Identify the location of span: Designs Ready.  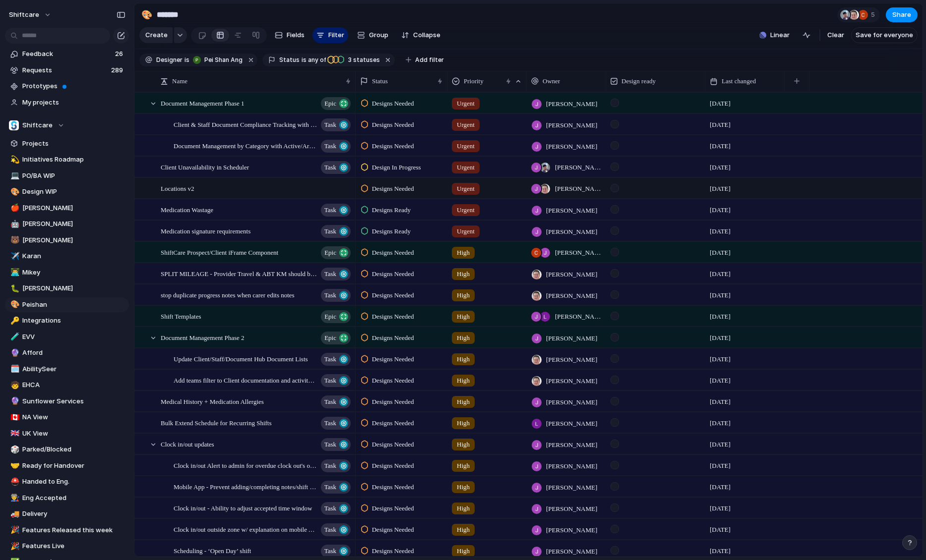
(391, 210).